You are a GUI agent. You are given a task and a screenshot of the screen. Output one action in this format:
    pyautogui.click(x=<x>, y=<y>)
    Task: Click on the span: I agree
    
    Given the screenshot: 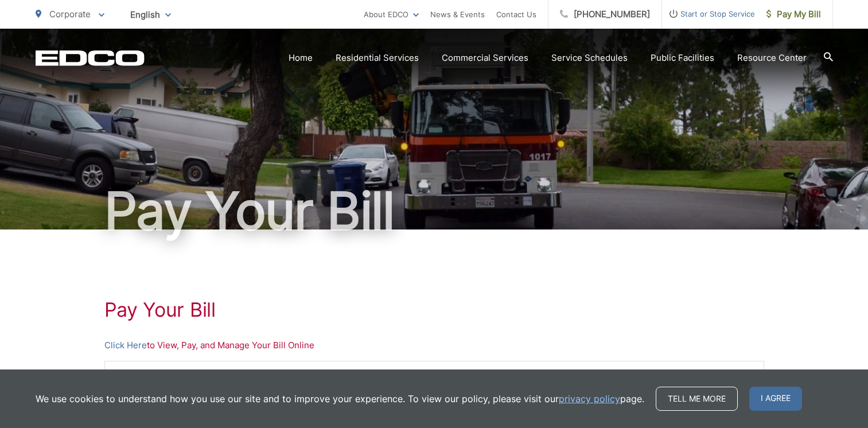 What is the action you would take?
    pyautogui.click(x=775, y=399)
    